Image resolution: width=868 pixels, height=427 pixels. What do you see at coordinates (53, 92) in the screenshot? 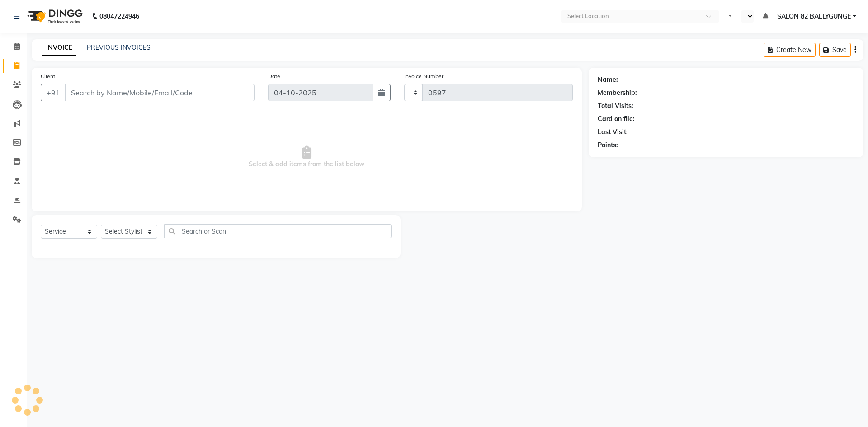
I see `button: +91` at bounding box center [53, 92].